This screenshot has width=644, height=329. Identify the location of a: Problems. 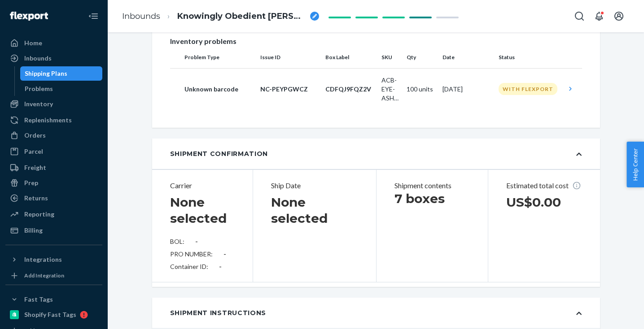
(61, 89).